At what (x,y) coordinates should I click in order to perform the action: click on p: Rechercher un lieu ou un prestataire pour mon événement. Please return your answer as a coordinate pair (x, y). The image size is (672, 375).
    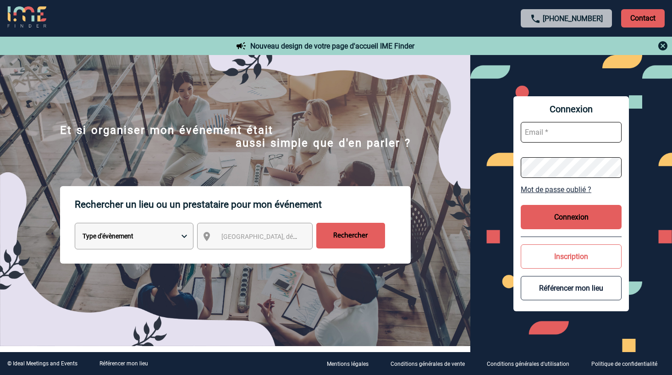
    Looking at the image, I should click on (242, 204).